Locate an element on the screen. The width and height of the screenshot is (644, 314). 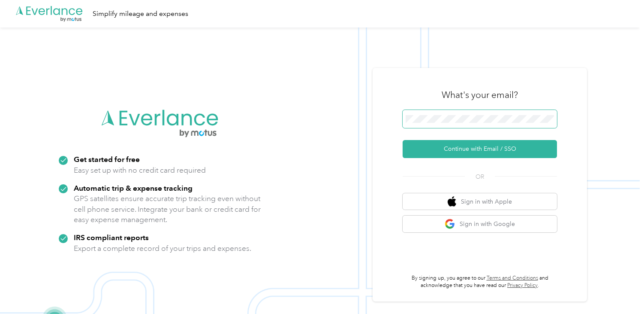
h3: What's your email? is located at coordinates (480, 95).